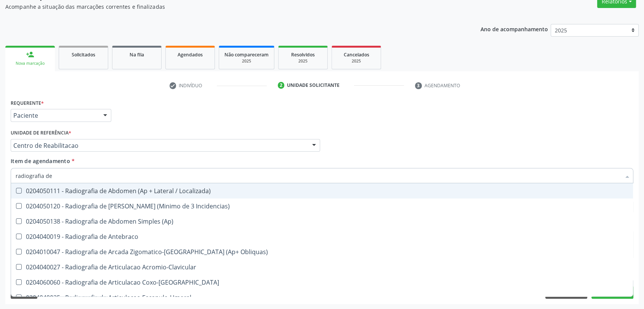 The width and height of the screenshot is (644, 309). Describe the element at coordinates (55, 115) in the screenshot. I see `span: Paciente` at that location.